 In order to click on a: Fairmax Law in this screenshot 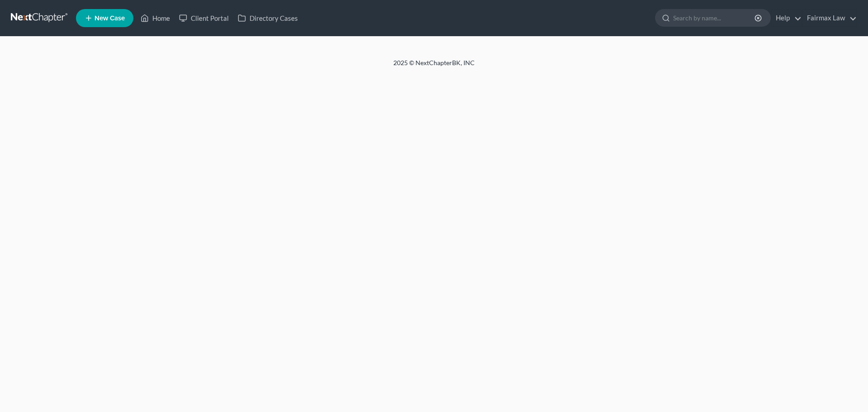, I will do `click(830, 19)`.